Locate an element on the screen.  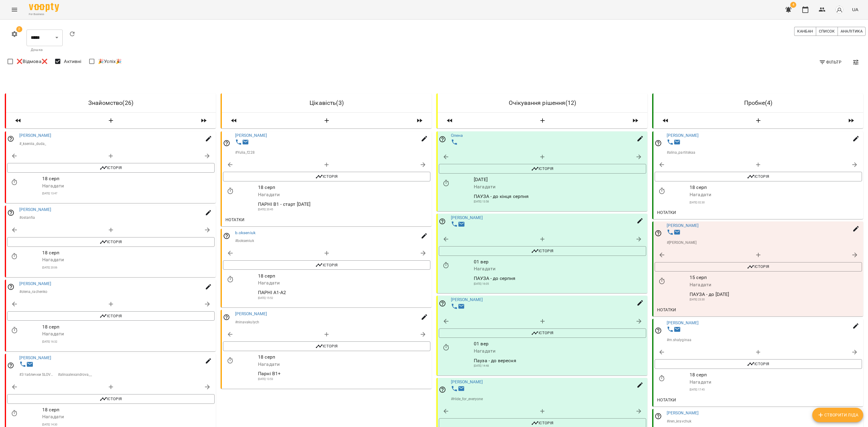
span: For Business is located at coordinates (44, 14).